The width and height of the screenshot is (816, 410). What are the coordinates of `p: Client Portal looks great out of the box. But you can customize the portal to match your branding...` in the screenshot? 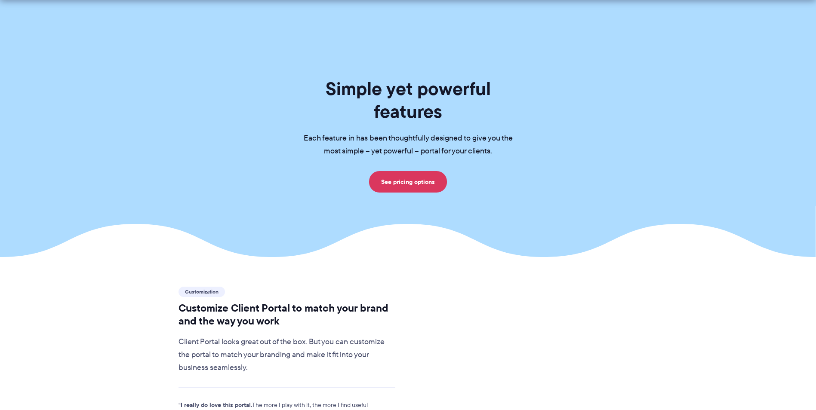 It's located at (287, 355).